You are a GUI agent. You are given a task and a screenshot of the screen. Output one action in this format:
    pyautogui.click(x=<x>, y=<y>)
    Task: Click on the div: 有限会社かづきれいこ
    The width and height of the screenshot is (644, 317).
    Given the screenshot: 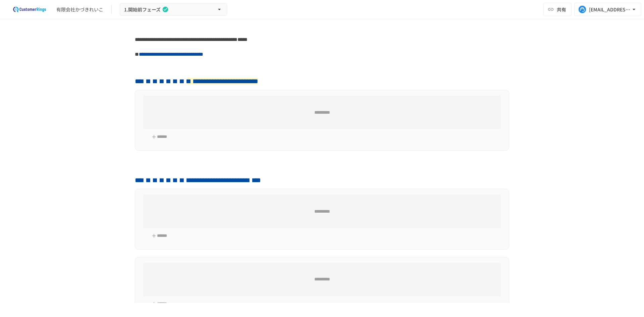 What is the action you would take?
    pyautogui.click(x=80, y=9)
    